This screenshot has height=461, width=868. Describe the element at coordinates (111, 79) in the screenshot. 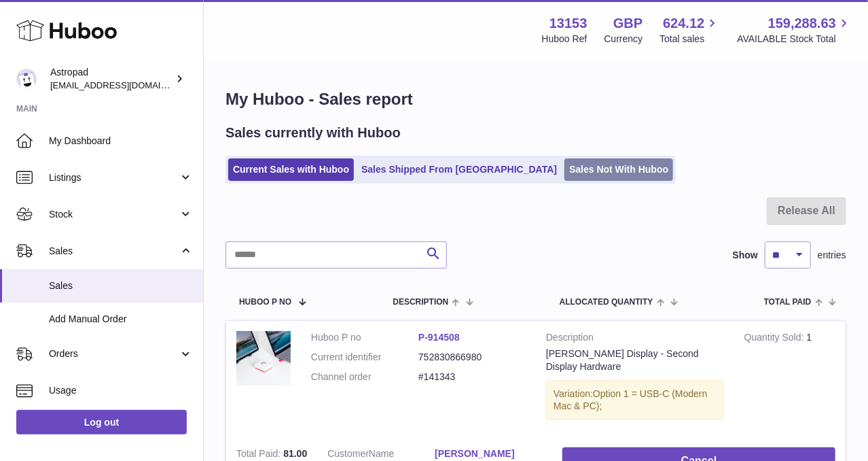

I see `div: Astropad` at that location.